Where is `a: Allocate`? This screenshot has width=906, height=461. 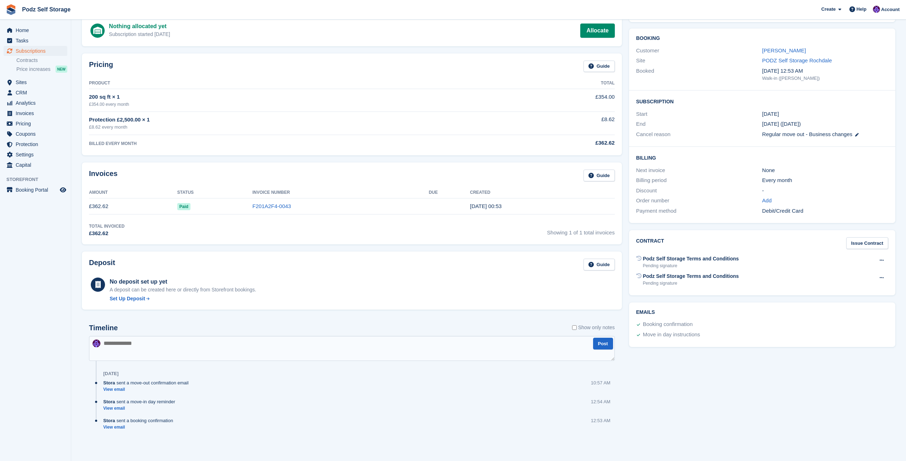 a: Allocate is located at coordinates (597, 31).